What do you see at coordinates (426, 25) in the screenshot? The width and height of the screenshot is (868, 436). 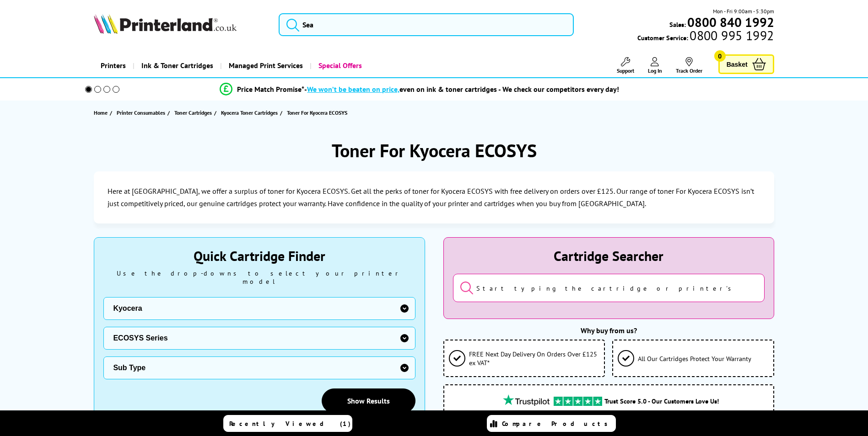 I see `input: Sea` at bounding box center [426, 25].